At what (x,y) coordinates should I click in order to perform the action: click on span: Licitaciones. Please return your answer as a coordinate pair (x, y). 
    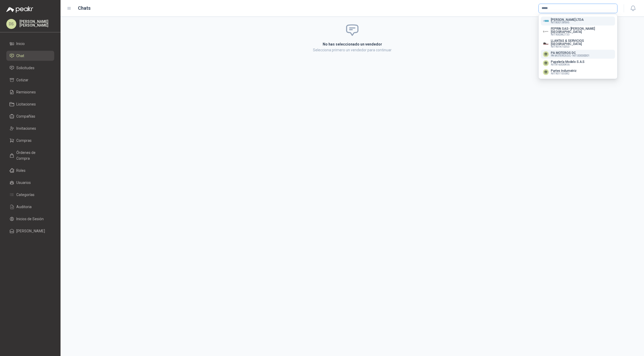
    Looking at the image, I should click on (26, 104).